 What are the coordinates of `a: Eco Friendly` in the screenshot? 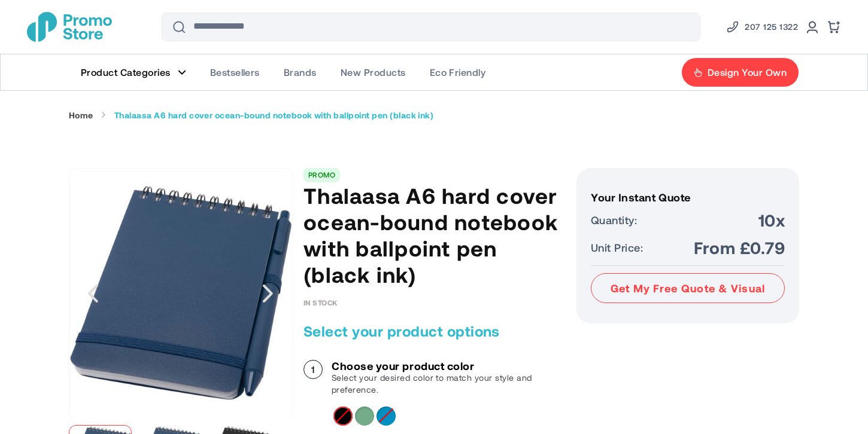 It's located at (458, 72).